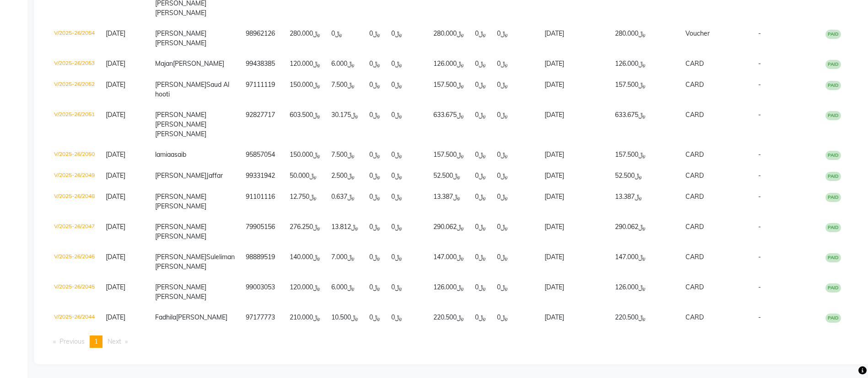  I want to click on td: ﷼7.000, so click(344, 262).